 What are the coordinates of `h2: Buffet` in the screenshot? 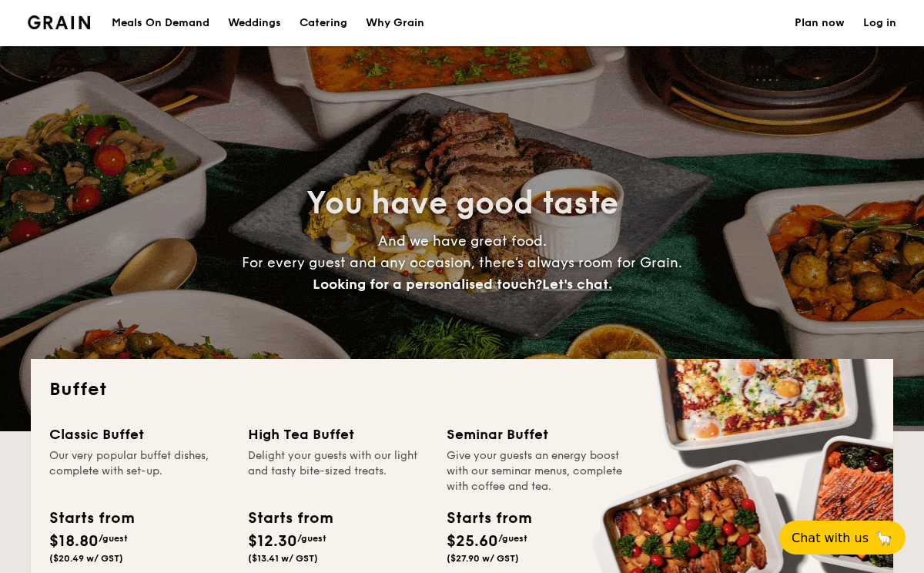 It's located at (462, 390).